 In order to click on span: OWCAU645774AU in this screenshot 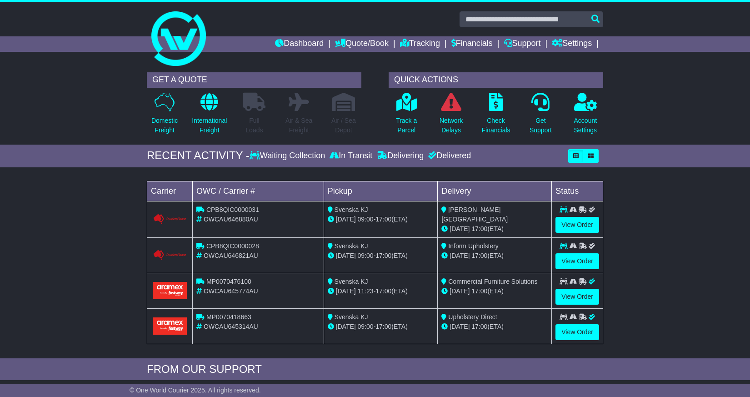, I will do `click(231, 291)`.